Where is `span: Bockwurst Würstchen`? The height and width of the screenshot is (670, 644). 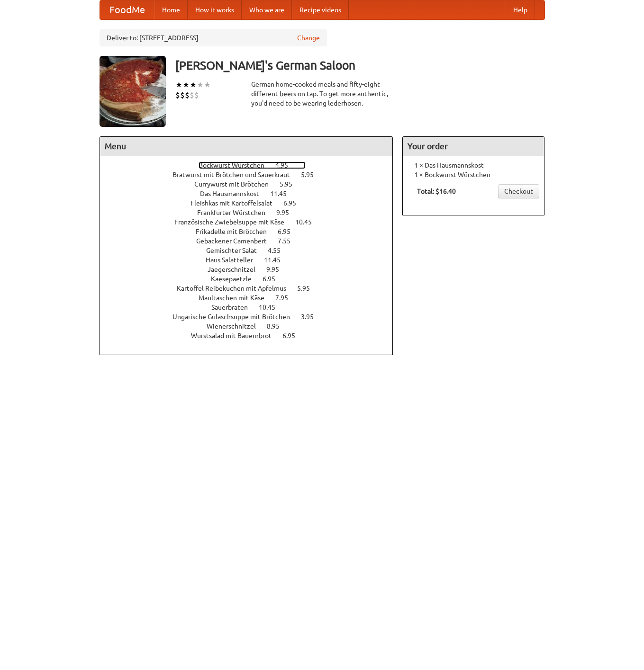
span: Bockwurst Würstchen is located at coordinates (236, 165).